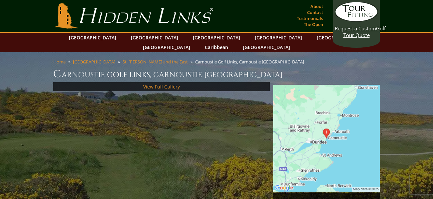 The width and height of the screenshot is (433, 199). What do you see at coordinates (162, 86) in the screenshot?
I see `a: View Full Gallery` at bounding box center [162, 86].